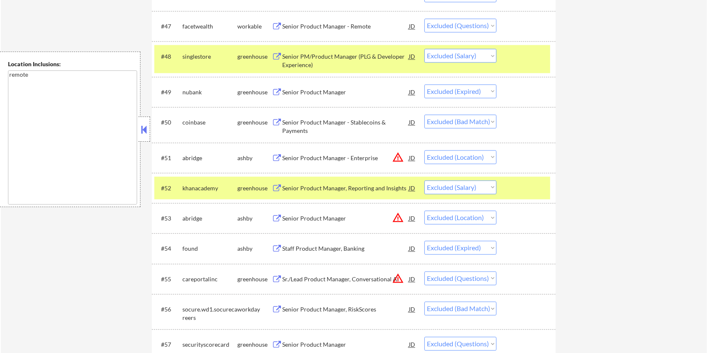  Describe the element at coordinates (254, 26) in the screenshot. I see `div: workable` at that location.